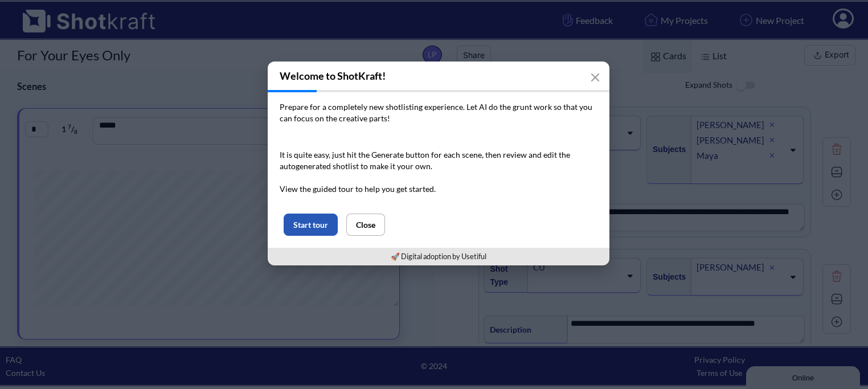  I want to click on a: 🚀 Digital adoption by Usetiful, so click(438, 256).